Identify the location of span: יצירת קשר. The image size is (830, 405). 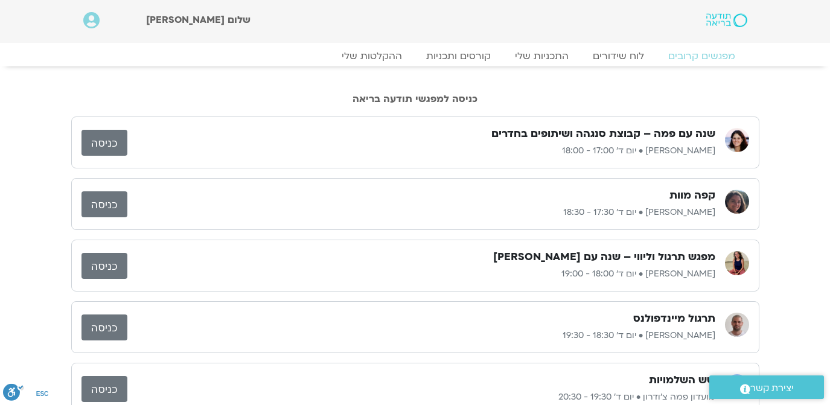
(772, 388).